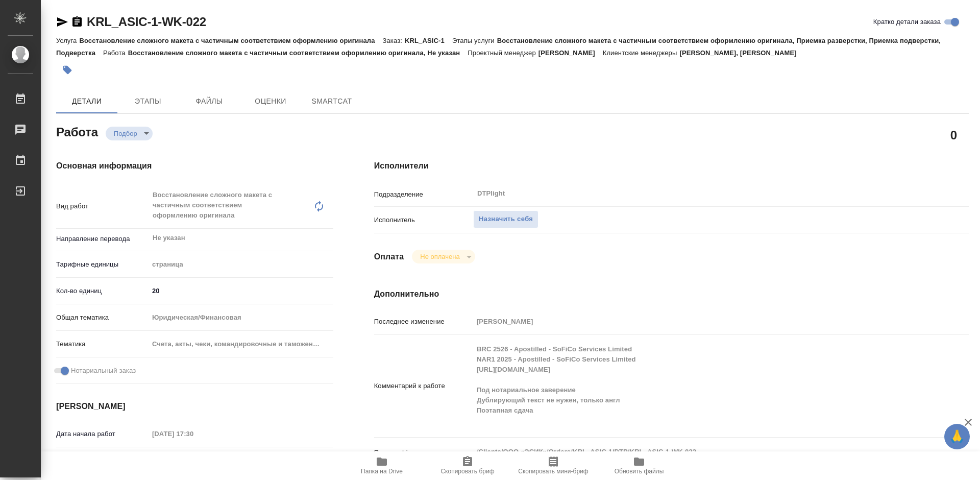 This screenshot has height=480, width=980. Describe the element at coordinates (102, 317) in the screenshot. I see `p: Общая тематика` at that location.